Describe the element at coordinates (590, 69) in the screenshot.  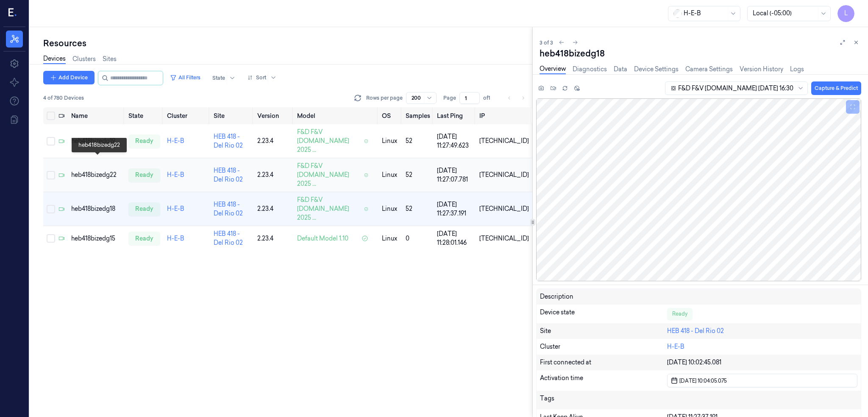
I see `a: Diagnostics` at that location.